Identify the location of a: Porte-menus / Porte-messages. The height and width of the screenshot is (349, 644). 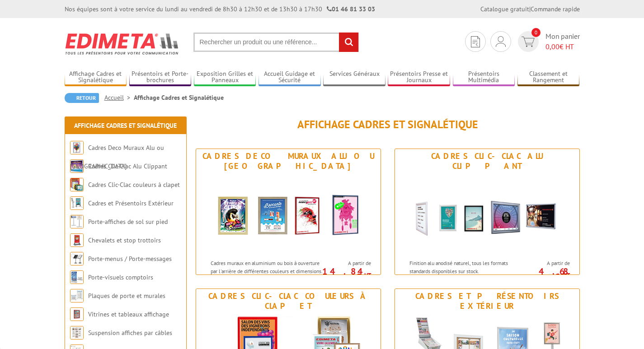
(130, 259).